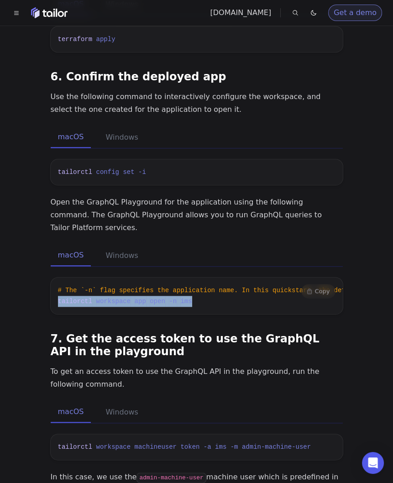 The width and height of the screenshot is (393, 483). What do you see at coordinates (314, 13) in the screenshot?
I see `button: Toggle dark mode` at bounding box center [314, 13].